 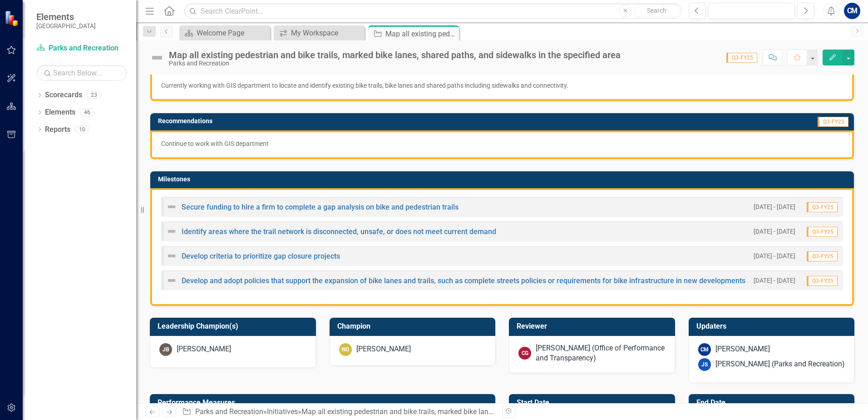 I want to click on a: Reports, so click(x=58, y=130).